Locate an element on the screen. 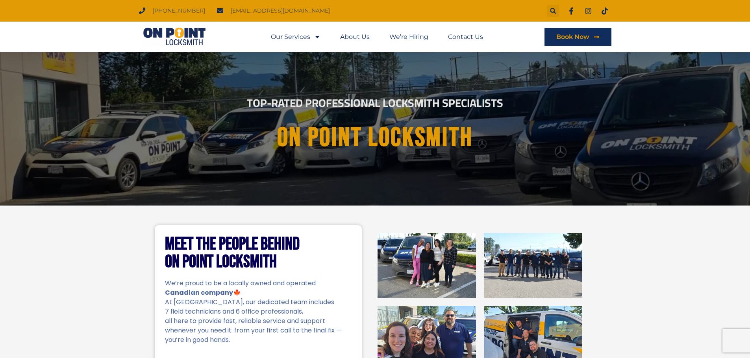  nav: Menu is located at coordinates (377, 37).